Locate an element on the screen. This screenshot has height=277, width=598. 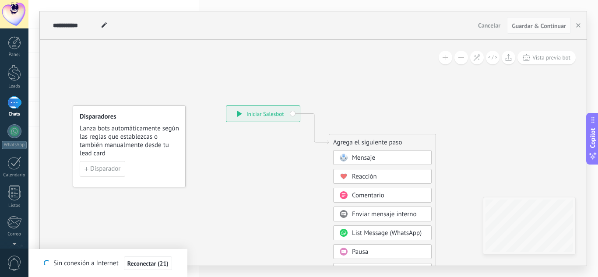
span: Copilot is located at coordinates (593, 138).